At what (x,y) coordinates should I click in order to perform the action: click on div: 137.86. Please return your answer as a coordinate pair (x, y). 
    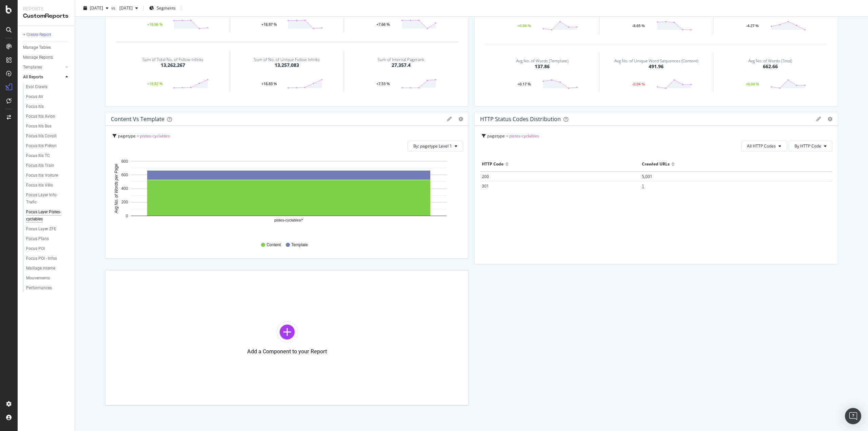
    Looking at the image, I should click on (542, 67).